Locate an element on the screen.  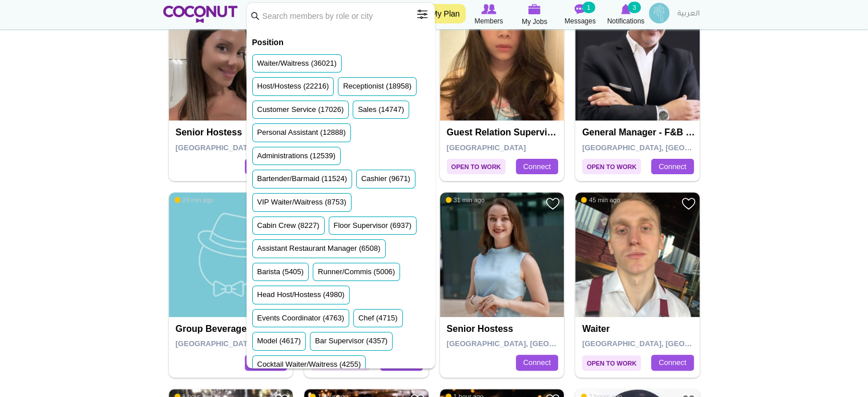
label: Waiter/Waitress (36021) is located at coordinates (297, 64).